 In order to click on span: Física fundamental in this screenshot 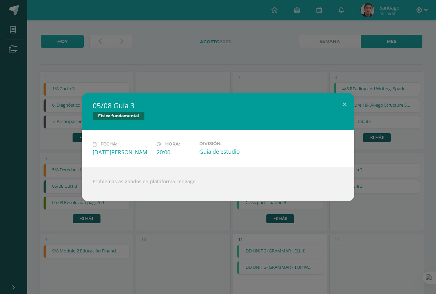, I will do `click(119, 116)`.